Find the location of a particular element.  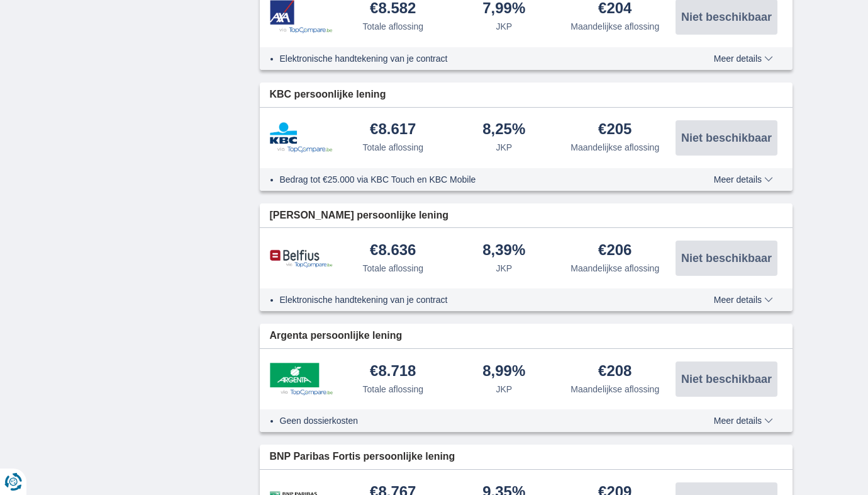

span: KBC persoonlijke lening is located at coordinates (328, 94).